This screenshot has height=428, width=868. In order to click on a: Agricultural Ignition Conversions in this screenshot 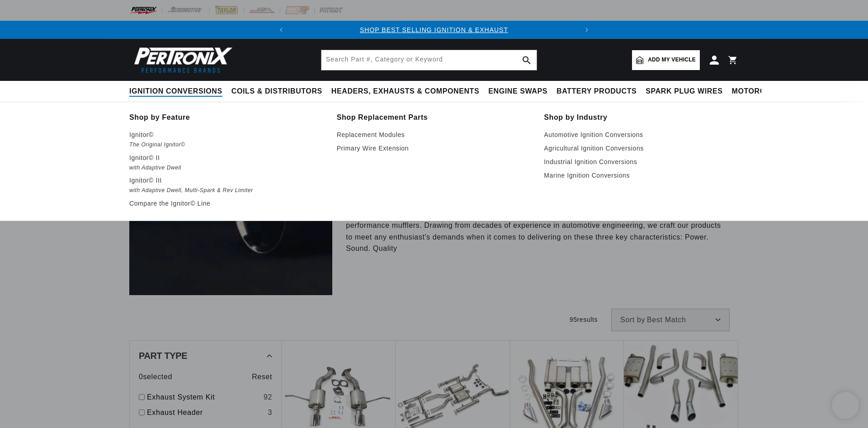, I will do `click(641, 148)`.